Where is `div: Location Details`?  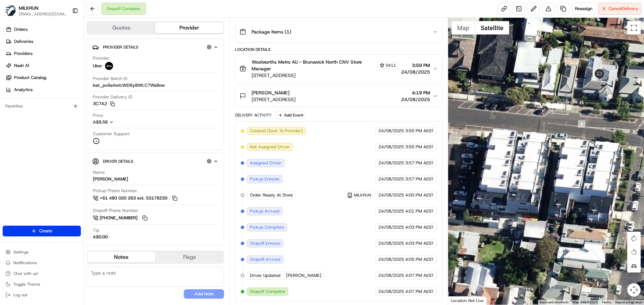 div: Location Details is located at coordinates (338, 49).